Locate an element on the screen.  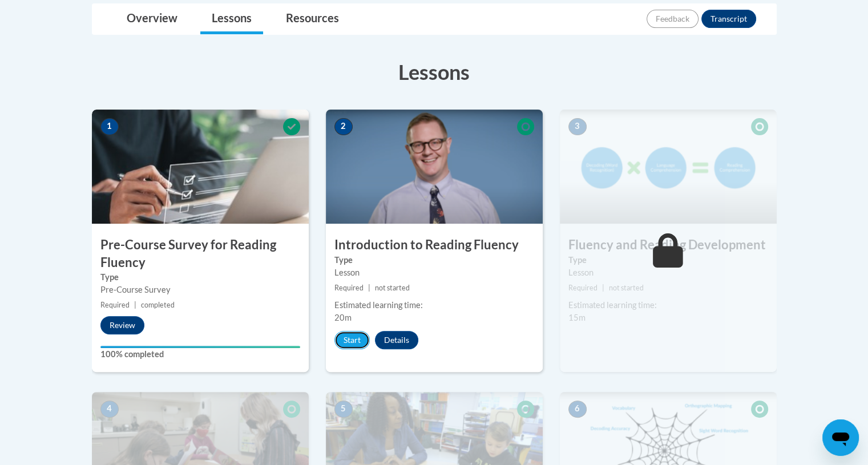
h3: Pre-Course Survey for Reading Fluency is located at coordinates (201, 254).